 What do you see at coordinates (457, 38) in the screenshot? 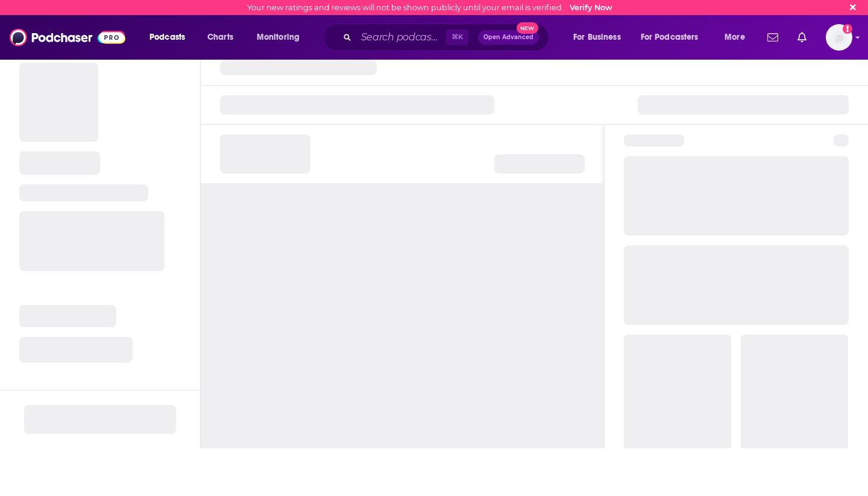
I see `span: ⌘ K` at bounding box center [457, 38].